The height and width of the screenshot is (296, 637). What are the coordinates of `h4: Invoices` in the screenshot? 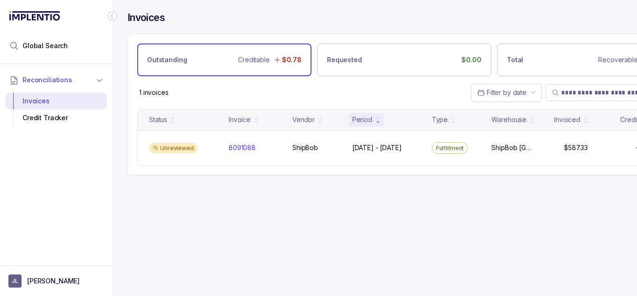 It's located at (146, 18).